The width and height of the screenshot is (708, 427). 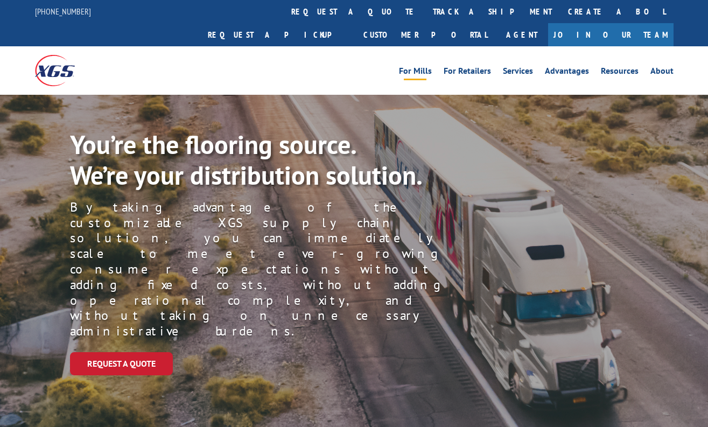 What do you see at coordinates (425, 34) in the screenshot?
I see `a: Customer Portal` at bounding box center [425, 34].